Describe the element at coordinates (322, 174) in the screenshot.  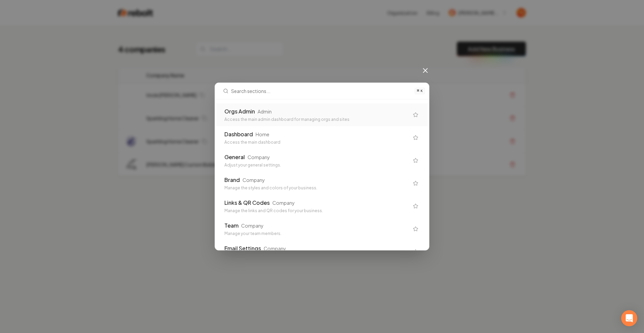
I see `div: Search sections...` at that location.